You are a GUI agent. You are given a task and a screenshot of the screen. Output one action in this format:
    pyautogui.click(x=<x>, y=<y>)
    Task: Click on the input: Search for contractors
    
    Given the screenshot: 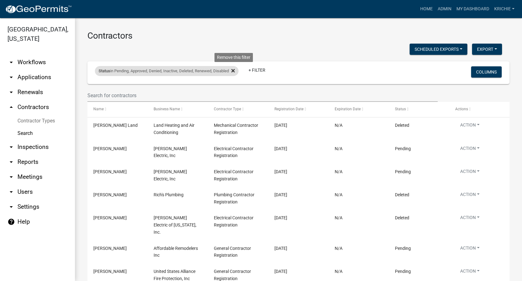 What is the action you would take?
    pyautogui.click(x=262, y=95)
    